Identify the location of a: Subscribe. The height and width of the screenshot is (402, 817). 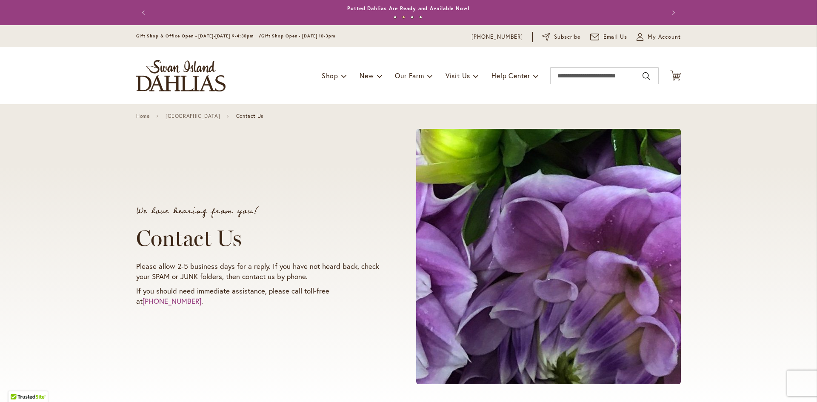
(561, 37).